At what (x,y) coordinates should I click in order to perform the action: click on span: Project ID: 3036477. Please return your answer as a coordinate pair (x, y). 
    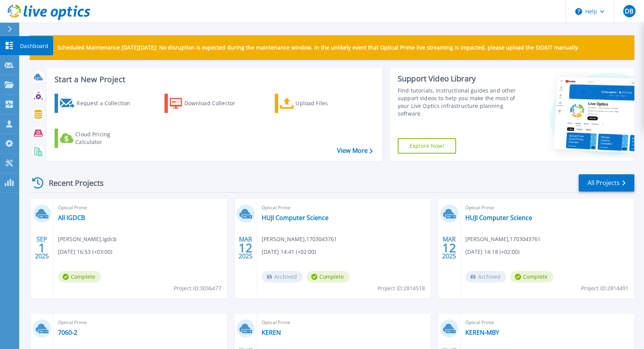
    Looking at the image, I should click on (197, 288).